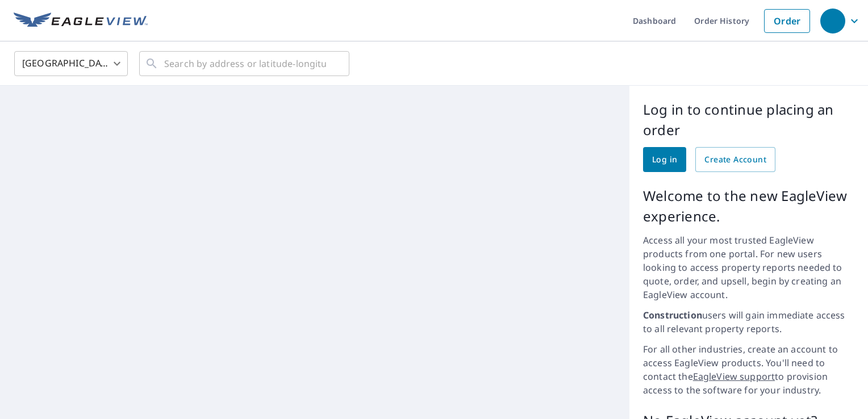  What do you see at coordinates (749, 120) in the screenshot?
I see `p: Log in to continue placing an order` at bounding box center [749, 120].